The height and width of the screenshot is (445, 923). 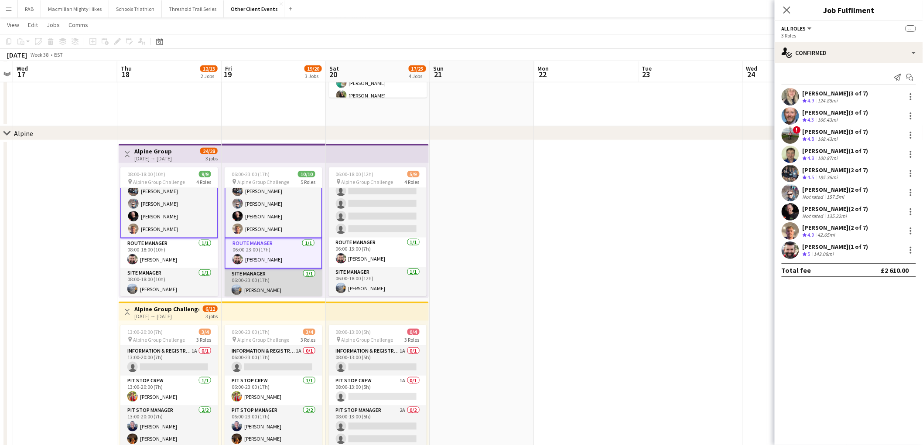 What do you see at coordinates (647, 68) in the screenshot?
I see `span: Tue` at bounding box center [647, 68].